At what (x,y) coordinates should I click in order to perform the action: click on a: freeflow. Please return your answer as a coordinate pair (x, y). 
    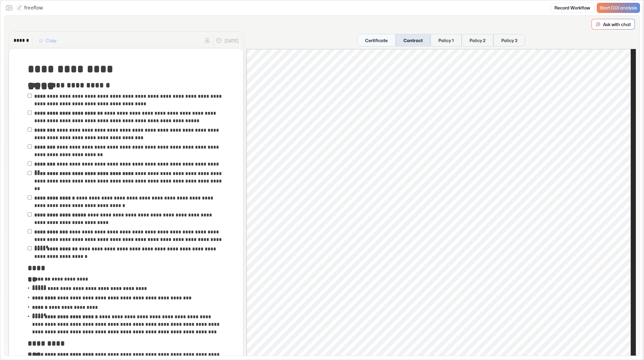
    Looking at the image, I should click on (30, 8).